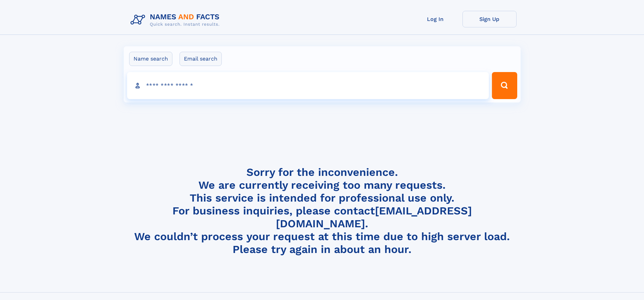  What do you see at coordinates (200, 59) in the screenshot?
I see `label: Email search` at bounding box center [200, 59].